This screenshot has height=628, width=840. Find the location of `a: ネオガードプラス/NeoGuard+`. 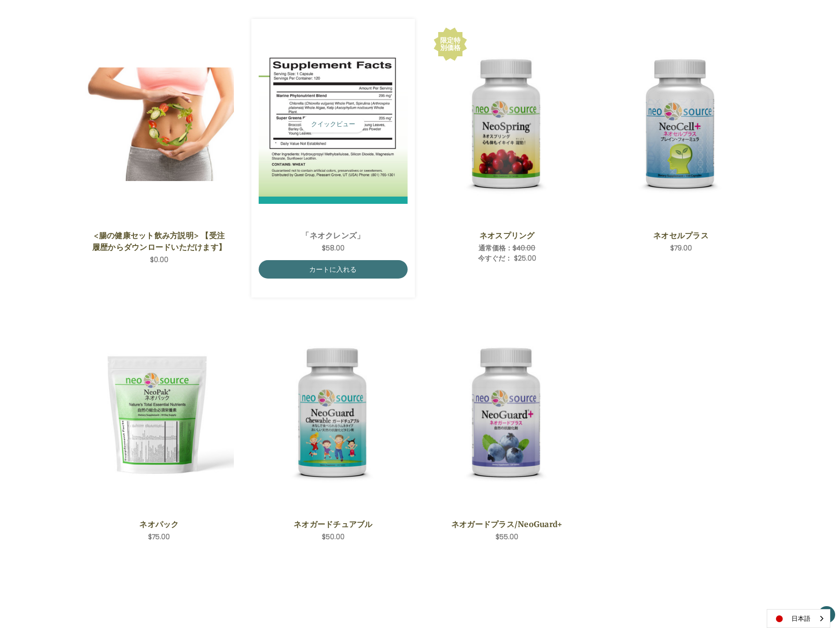

a: ネオガードプラス/NeoGuard+ is located at coordinates (507, 524).